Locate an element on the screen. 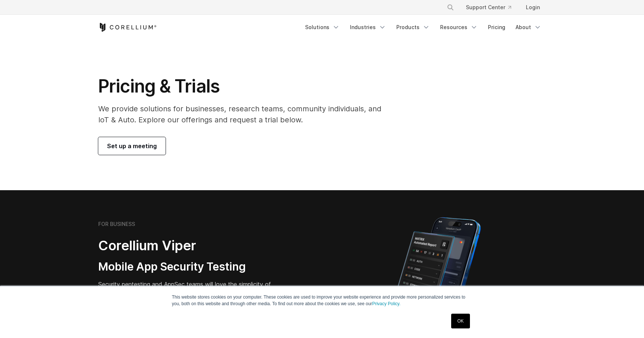 Image resolution: width=644 pixels, height=338 pixels. a: Login is located at coordinates (533, 8).